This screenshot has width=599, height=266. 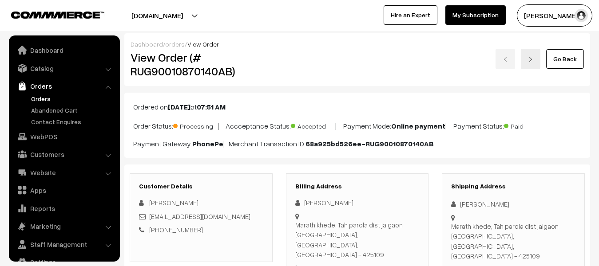 What do you see at coordinates (64, 173) in the screenshot?
I see `a: Website` at bounding box center [64, 173].